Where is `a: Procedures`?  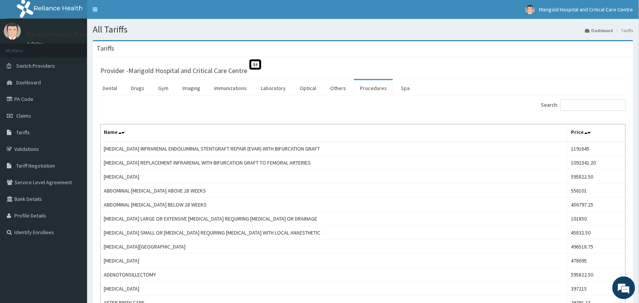 a: Procedures is located at coordinates (373, 88).